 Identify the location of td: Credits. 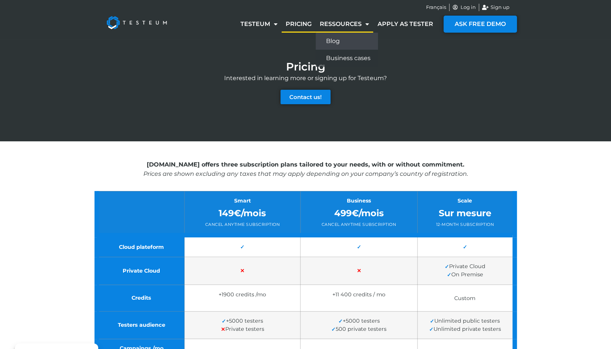
(140, 298).